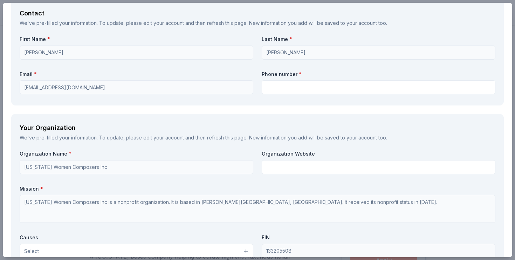 The image size is (515, 260). I want to click on span: Select, so click(32, 251).